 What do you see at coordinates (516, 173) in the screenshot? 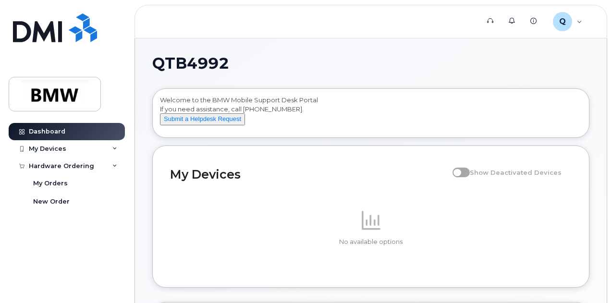
I see `span: Show Deactivated Devices` at bounding box center [516, 173].